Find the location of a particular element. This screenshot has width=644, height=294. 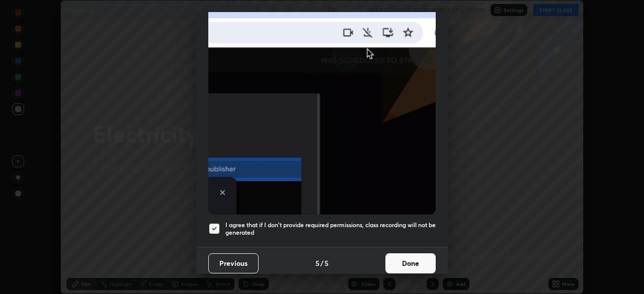

button: Done is located at coordinates (411, 264).